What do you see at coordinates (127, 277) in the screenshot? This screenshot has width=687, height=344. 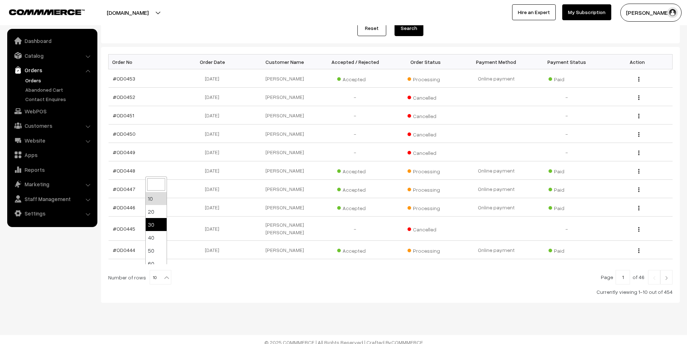 I see `span: Number of rows` at bounding box center [127, 277].